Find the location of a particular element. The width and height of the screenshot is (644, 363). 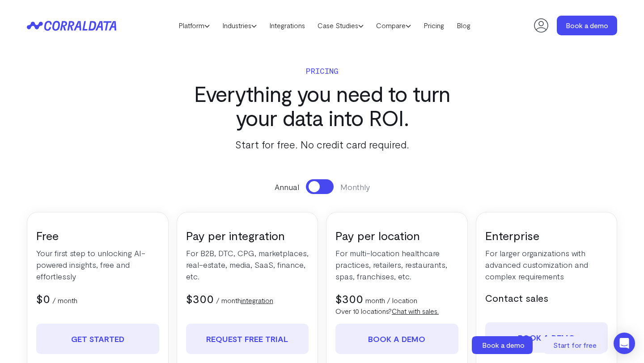

h3: Pay per integration is located at coordinates (247, 235).